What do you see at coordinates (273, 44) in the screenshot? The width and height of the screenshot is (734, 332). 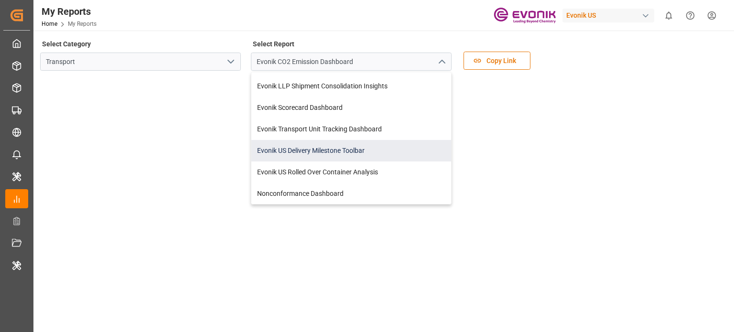 I see `label: Select Report` at bounding box center [273, 44].